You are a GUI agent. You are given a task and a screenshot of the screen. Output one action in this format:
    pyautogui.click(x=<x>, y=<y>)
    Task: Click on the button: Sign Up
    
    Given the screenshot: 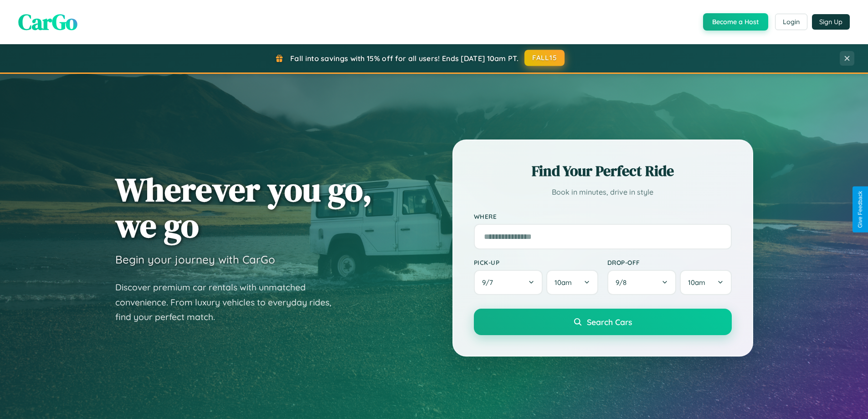 What is the action you would take?
    pyautogui.click(x=831, y=22)
    